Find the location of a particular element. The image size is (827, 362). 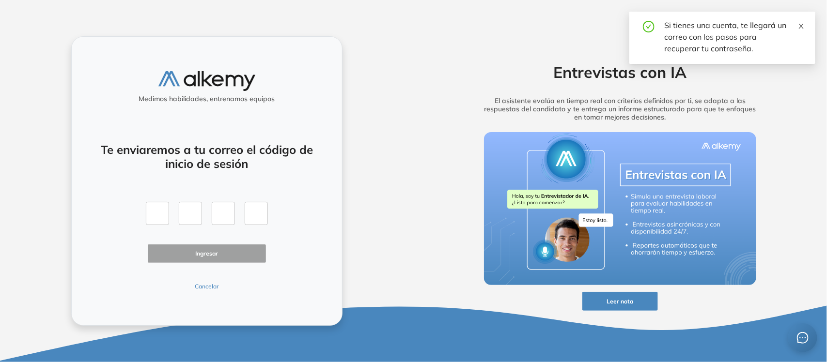

span: message is located at coordinates (803, 338).